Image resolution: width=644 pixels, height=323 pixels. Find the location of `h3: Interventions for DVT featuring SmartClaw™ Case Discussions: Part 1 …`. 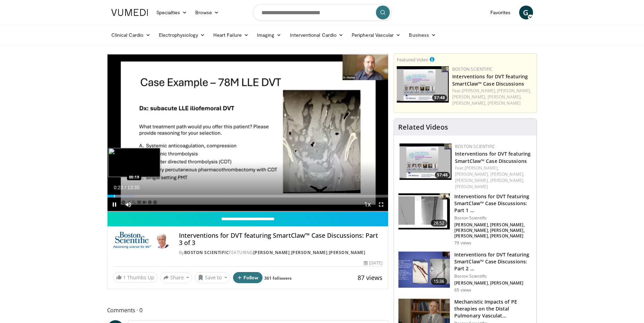

h3: Interventions for DVT featuring SmartClaw™ Case Discussions: Part 1 … is located at coordinates (493, 203).